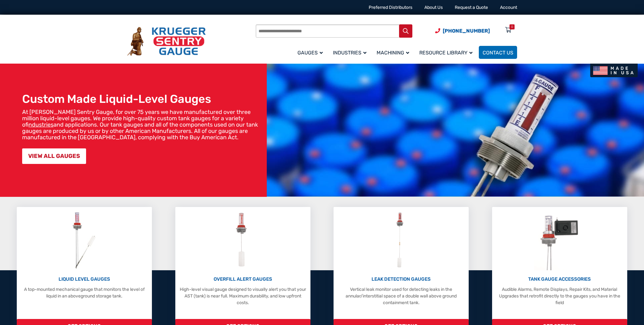 This screenshot has width=644, height=325. I want to click on span: Resource Library, so click(446, 53).